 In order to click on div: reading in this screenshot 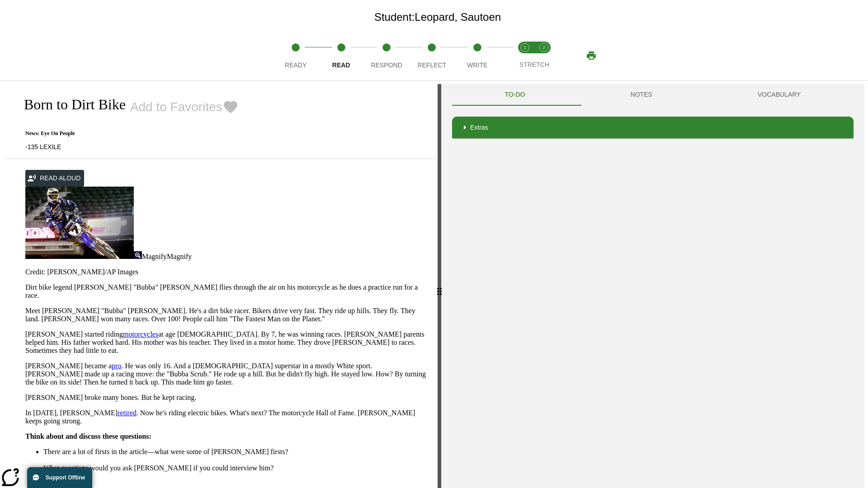, I will do `click(221, 283)`.